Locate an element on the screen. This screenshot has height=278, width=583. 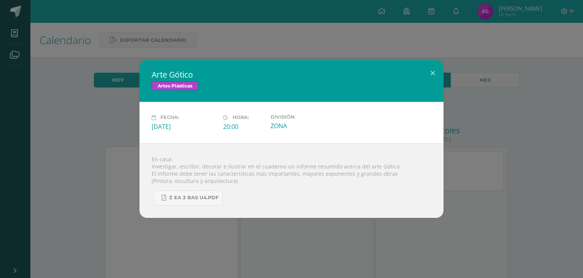
div: En casa: Investigar, escribir, decorar e ilustrar en el cuaderno un informe resumido acerca del a... is located at coordinates (291, 180).